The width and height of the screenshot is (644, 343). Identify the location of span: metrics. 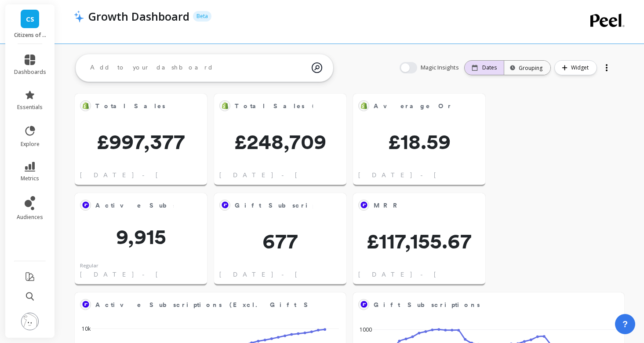
(30, 178).